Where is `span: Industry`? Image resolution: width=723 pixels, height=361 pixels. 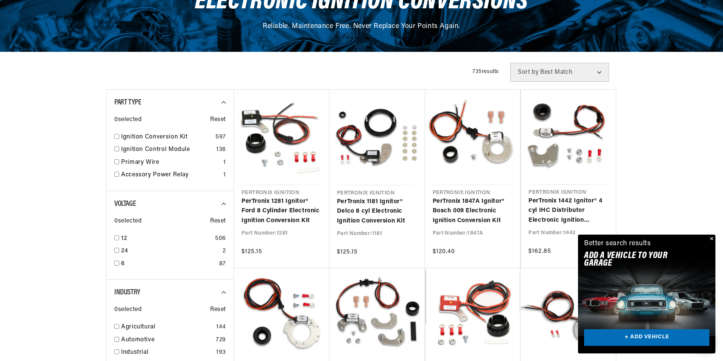 span: Industry is located at coordinates (127, 293).